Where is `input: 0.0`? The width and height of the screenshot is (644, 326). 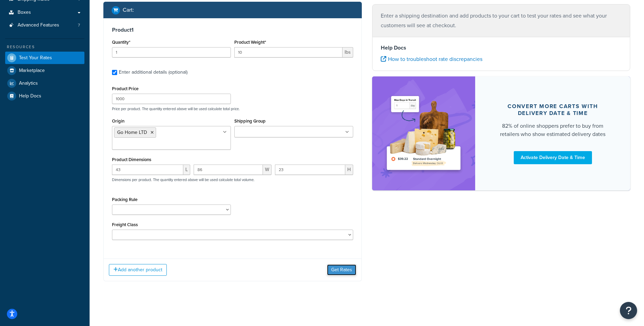
input: 0.0 is located at coordinates (171, 52).